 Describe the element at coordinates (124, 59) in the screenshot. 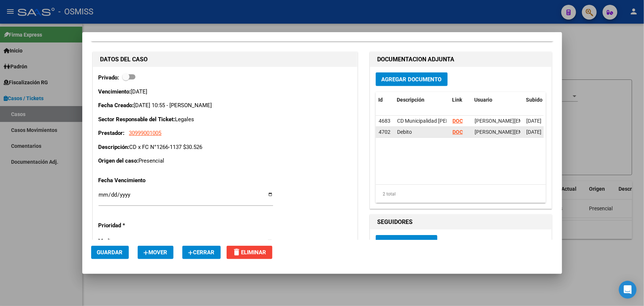

I see `strong: DATOS DEL CASO` at that location.